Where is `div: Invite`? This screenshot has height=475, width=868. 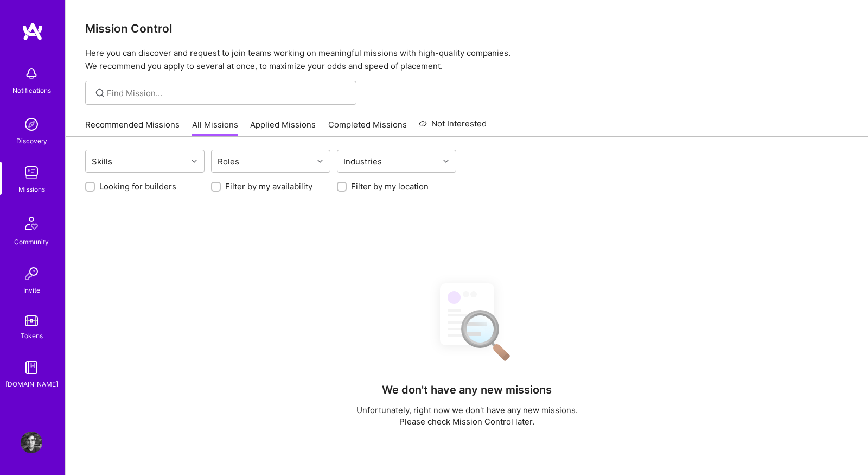 div: Invite is located at coordinates (32, 290).